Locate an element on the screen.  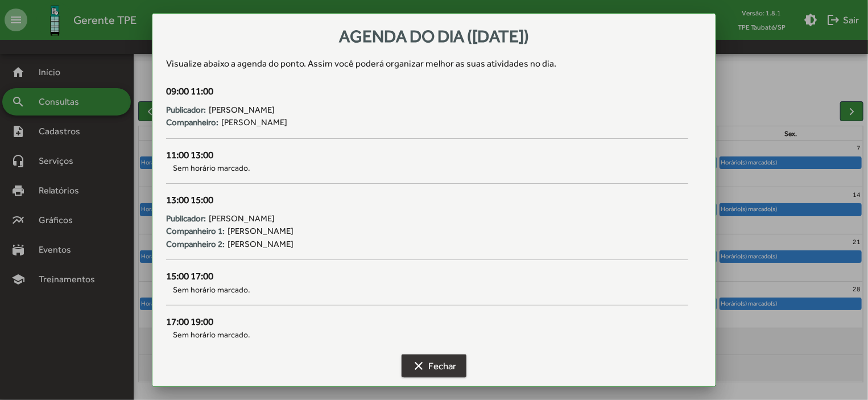
mat-icon: clear is located at coordinates (418, 366).